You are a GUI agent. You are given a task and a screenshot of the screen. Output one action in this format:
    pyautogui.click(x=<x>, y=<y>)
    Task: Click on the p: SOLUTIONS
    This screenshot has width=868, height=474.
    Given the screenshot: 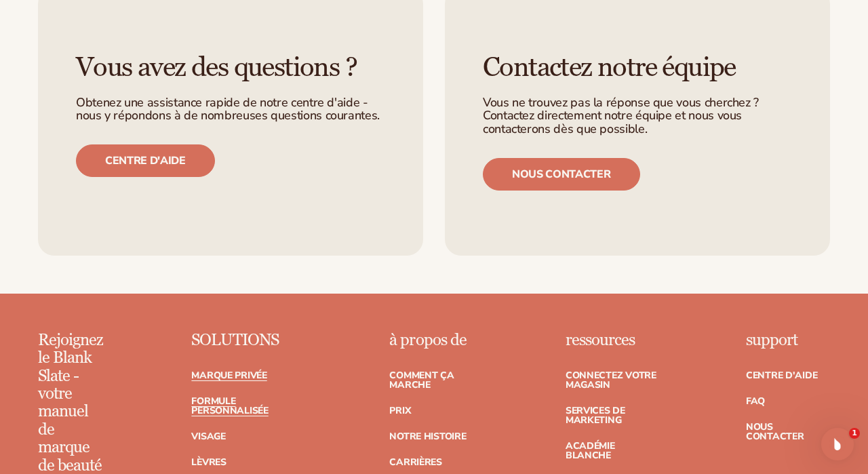 What is the action you would take?
    pyautogui.click(x=248, y=341)
    